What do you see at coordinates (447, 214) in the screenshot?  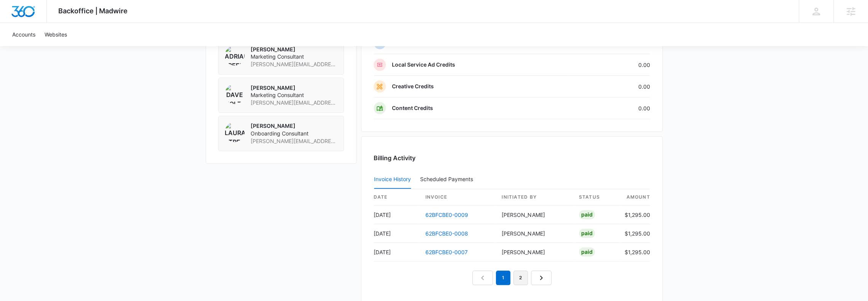 I see `a: 62BFCBE0-0009` at bounding box center [447, 214].